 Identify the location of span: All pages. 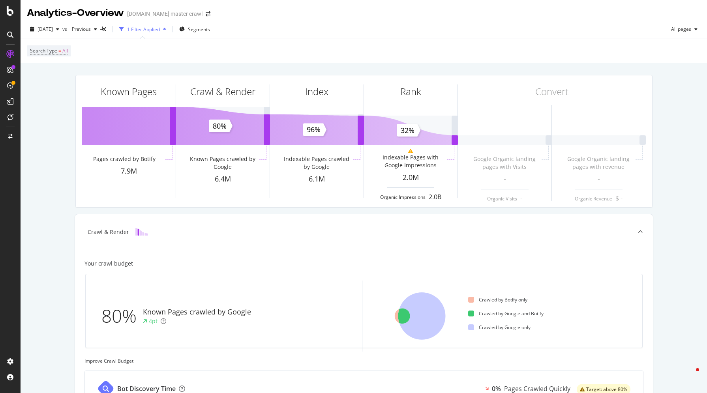
(679, 29).